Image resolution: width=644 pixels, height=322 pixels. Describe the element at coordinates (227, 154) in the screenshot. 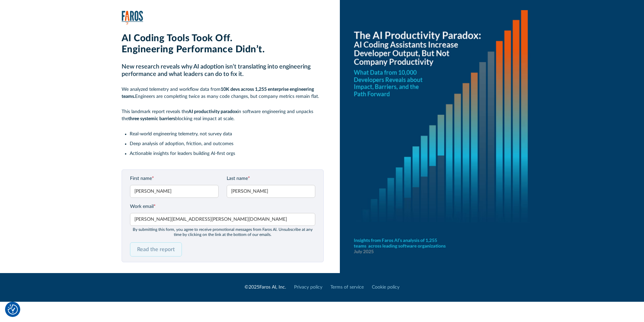

I see `li: Actionable insights for leaders building AI-first orgs` at that location.